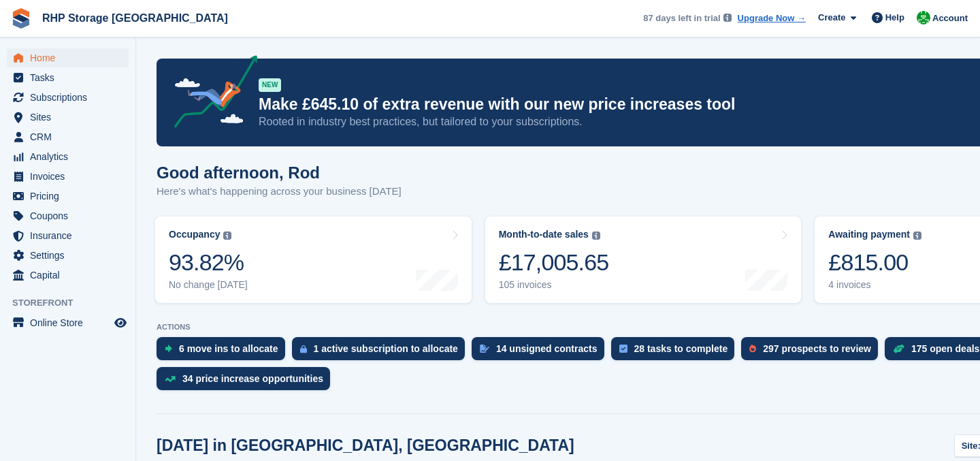  What do you see at coordinates (753, 348) in the screenshot?
I see `img: prospect-51fa495bee0391a8d652442698ab0144808aea92771e9ea1ae160a38d050c398.svg` at bounding box center [753, 348].